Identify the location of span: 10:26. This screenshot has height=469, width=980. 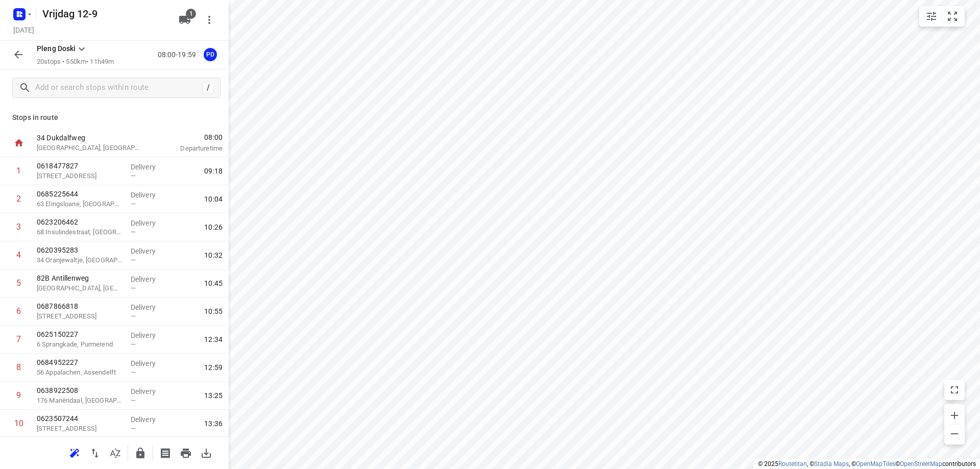
(213, 227).